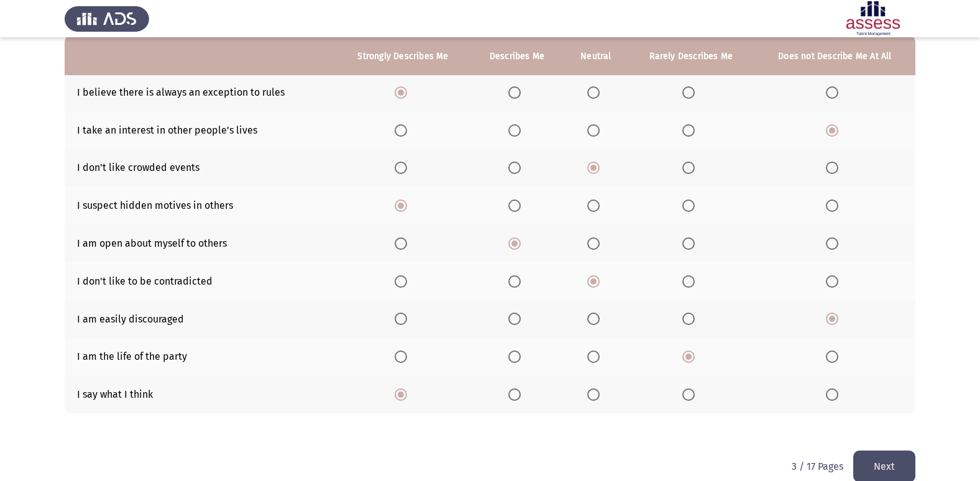 The height and width of the screenshot is (481, 980). I want to click on th: Does not Describe Me At All, so click(834, 56).